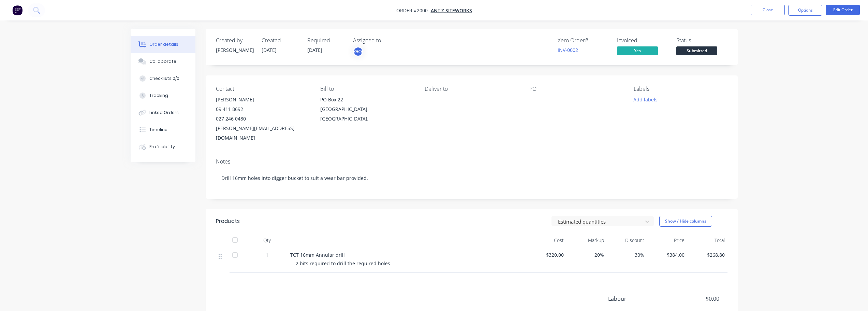 The height and width of the screenshot is (311, 868). I want to click on button: Checklists 0/0, so click(163, 79).